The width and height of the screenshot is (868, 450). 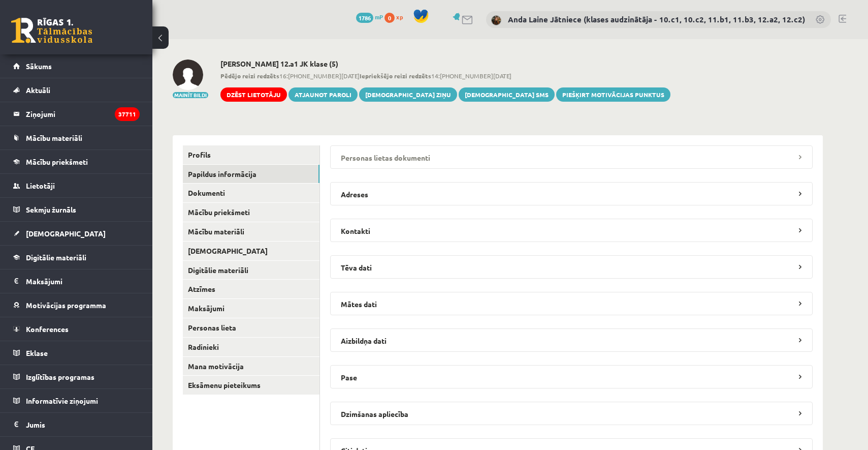 I want to click on legend: Dzimšanas apliecība, so click(x=571, y=413).